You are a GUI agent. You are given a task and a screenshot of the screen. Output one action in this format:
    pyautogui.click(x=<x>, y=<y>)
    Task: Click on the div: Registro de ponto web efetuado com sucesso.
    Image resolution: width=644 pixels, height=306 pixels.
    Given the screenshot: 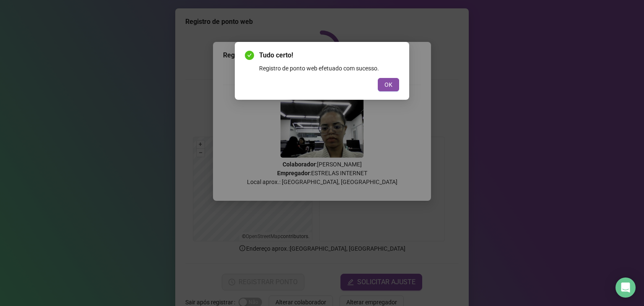 What is the action you would take?
    pyautogui.click(x=329, y=68)
    